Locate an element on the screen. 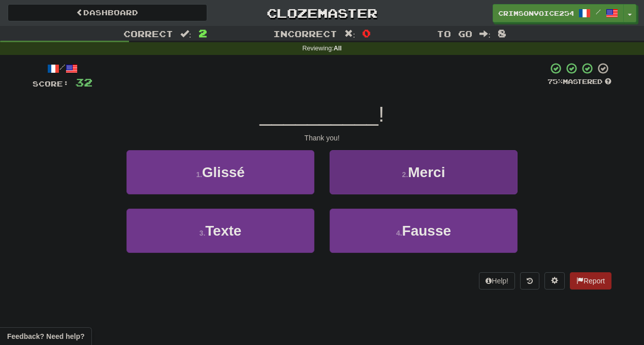 This screenshot has width=644, height=345. a: CrimsonVoice2540 / is located at coordinates (558, 13).